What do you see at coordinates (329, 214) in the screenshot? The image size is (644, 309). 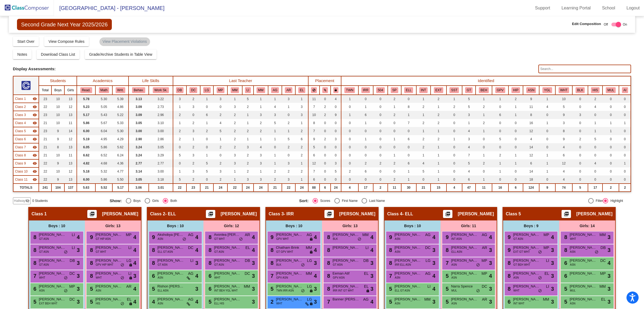 I see `button: Print Students Details` at bounding box center [329, 214].